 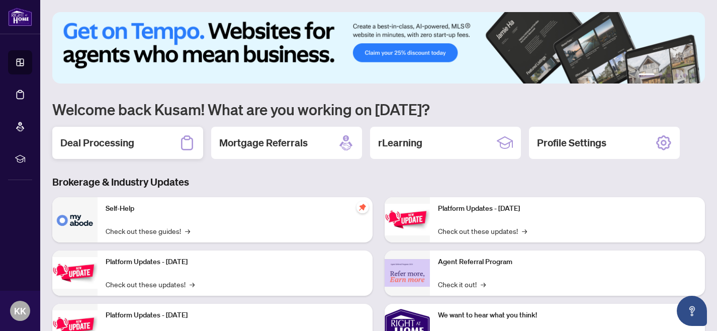 I want to click on h2: rLearning, so click(x=400, y=143).